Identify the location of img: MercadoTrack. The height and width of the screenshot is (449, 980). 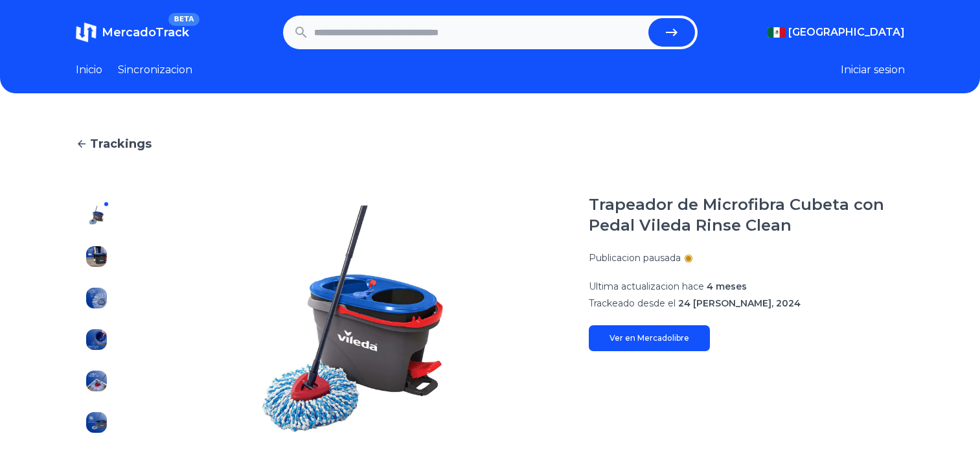
(86, 32).